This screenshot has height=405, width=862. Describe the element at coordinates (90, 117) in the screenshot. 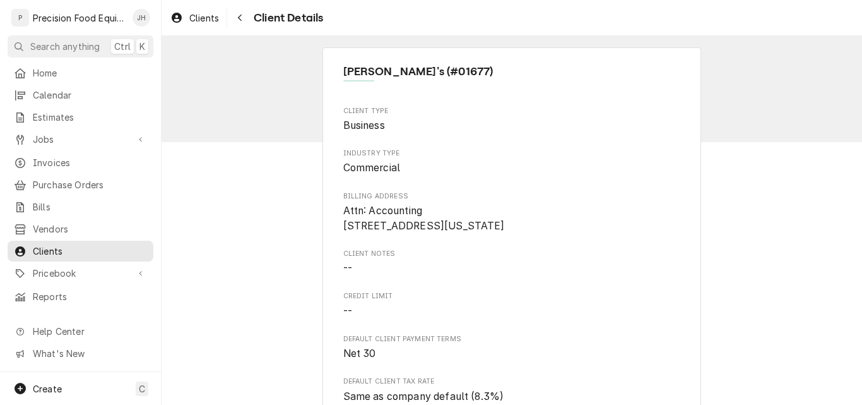

I see `span: Estimates` at that location.